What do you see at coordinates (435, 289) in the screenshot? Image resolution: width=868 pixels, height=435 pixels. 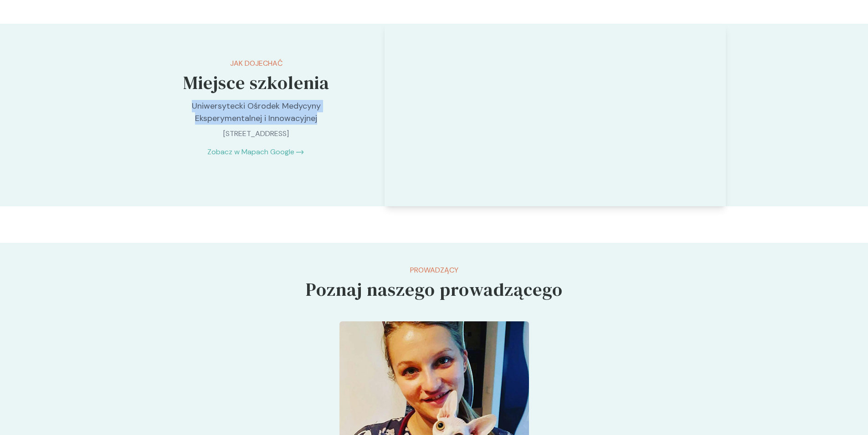 I see `h5: Poznaj naszego prowadzącego` at bounding box center [435, 289].